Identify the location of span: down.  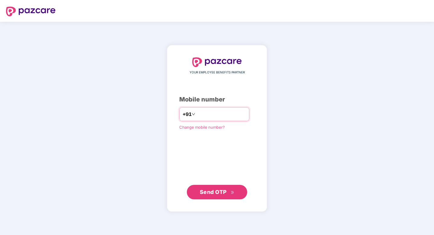
(193, 114).